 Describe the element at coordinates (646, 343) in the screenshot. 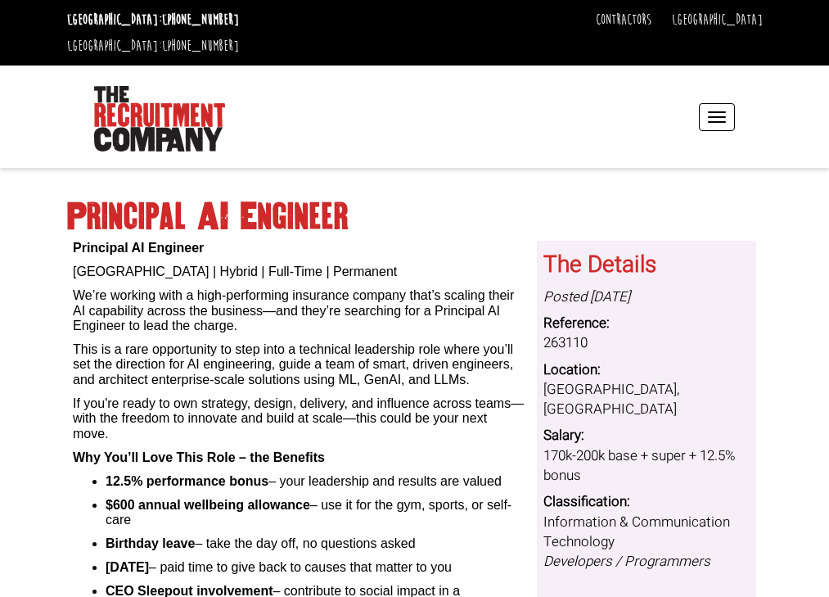

I see `dd: 263110` at that location.